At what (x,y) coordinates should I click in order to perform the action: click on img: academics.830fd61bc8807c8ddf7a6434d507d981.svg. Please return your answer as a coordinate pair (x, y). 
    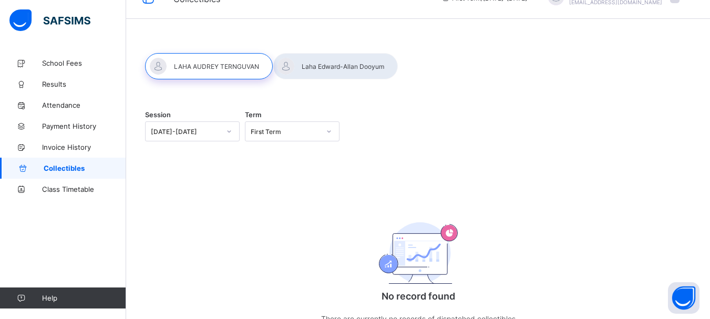
    Looking at the image, I should click on (418, 253).